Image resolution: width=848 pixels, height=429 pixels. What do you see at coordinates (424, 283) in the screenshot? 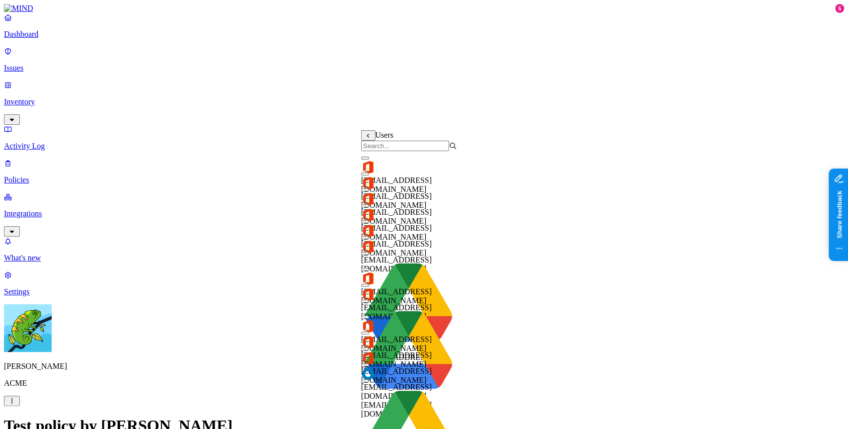
I see `a: Settings` at bounding box center [424, 283].